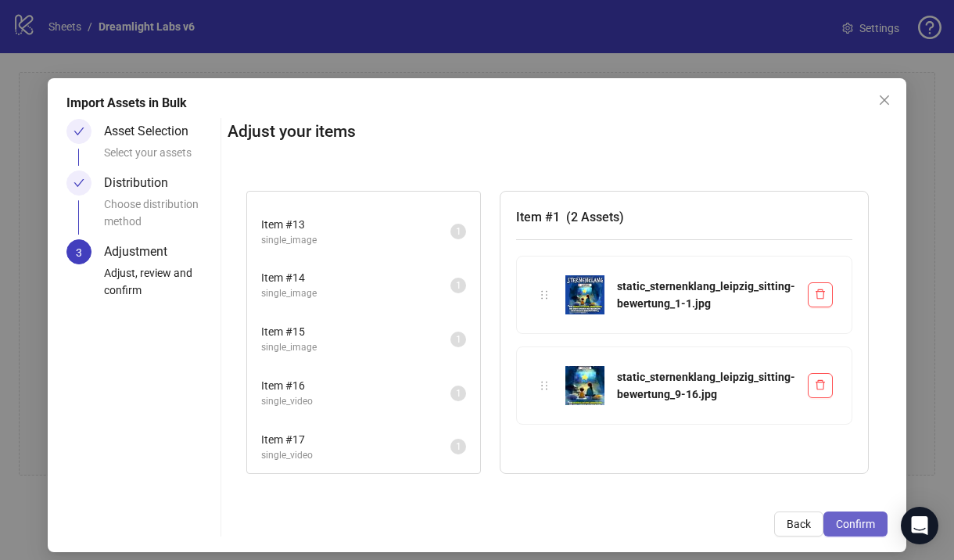 This screenshot has width=954, height=560. What do you see at coordinates (142, 252) in the screenshot?
I see `div: Adjustment` at bounding box center [142, 252].